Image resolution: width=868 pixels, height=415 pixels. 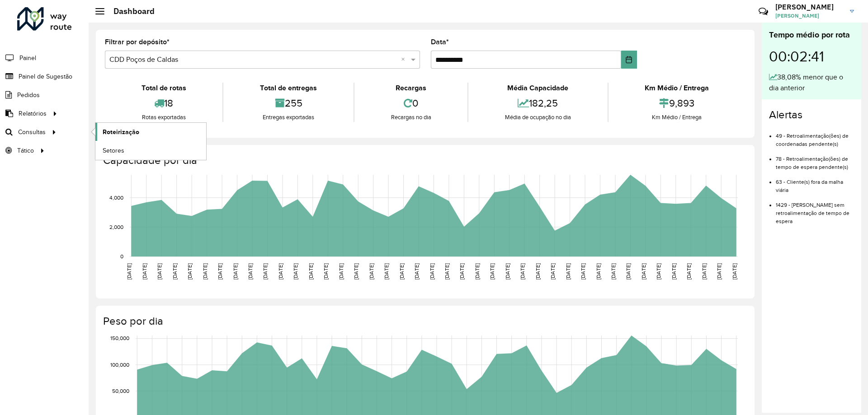 What do you see at coordinates (151, 132) in the screenshot?
I see `a: Roteirização` at bounding box center [151, 132].